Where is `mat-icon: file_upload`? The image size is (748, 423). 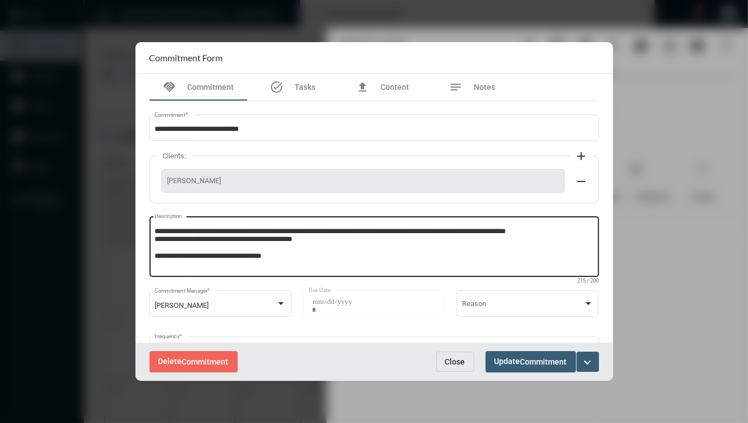
mat-icon: file_upload is located at coordinates (363, 87).